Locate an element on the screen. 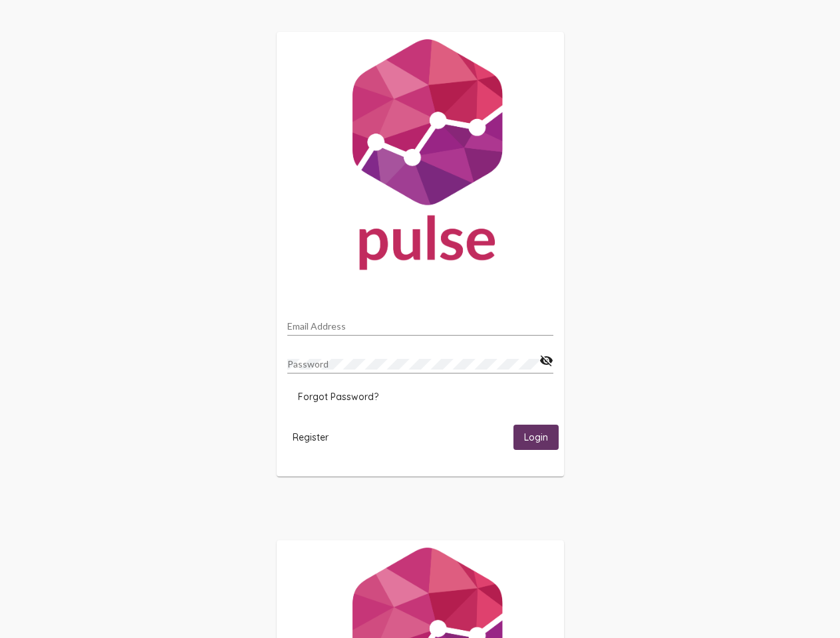  span: Login is located at coordinates (535, 438).